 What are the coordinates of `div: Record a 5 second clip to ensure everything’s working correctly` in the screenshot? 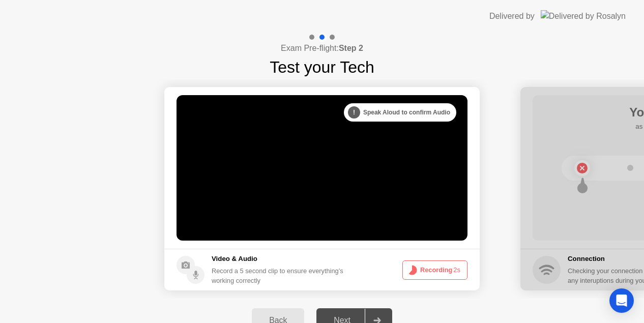 It's located at (279, 276).